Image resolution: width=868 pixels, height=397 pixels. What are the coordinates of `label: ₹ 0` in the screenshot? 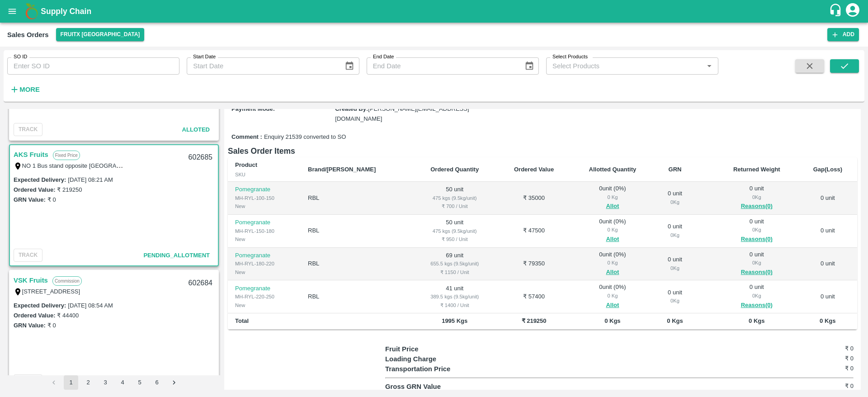 It's located at (51, 199).